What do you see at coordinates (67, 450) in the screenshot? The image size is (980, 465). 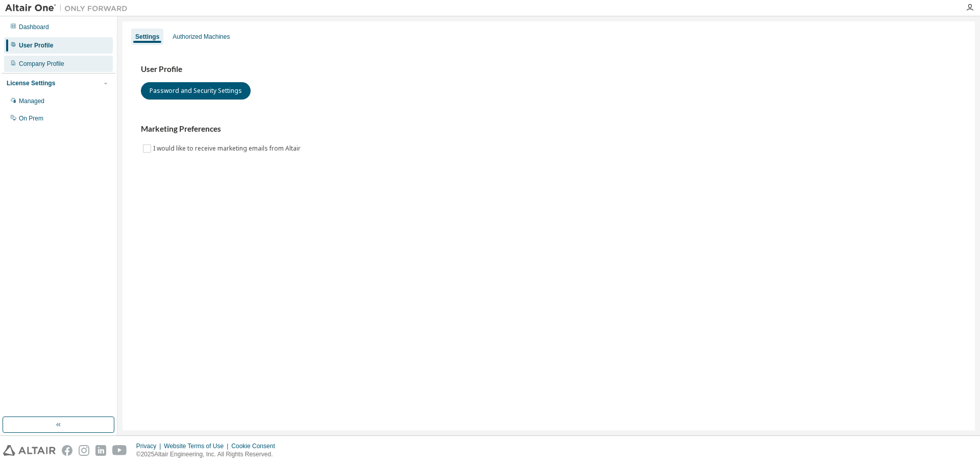 I see `img: facebook.svg` at bounding box center [67, 450].